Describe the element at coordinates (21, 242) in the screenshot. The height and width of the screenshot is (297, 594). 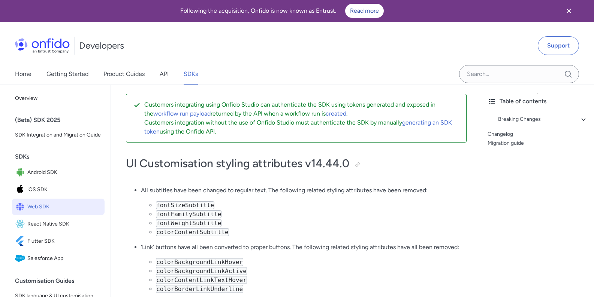
I see `img: IconFlutter SDK` at that location.